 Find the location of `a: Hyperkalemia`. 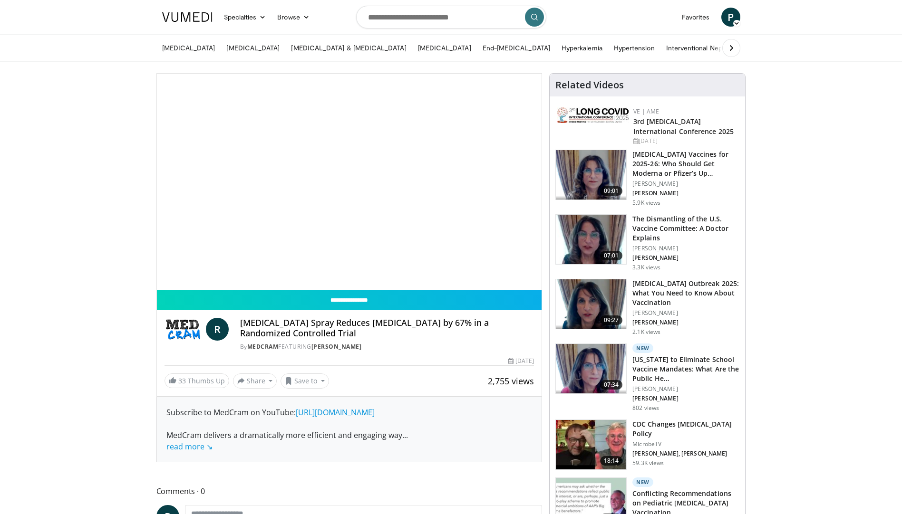

a: Hyperkalemia is located at coordinates (582, 48).